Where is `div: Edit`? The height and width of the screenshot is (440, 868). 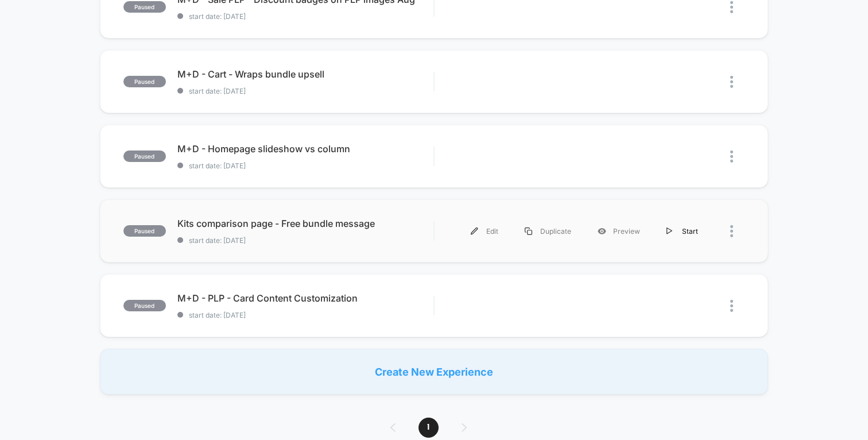
div: Edit is located at coordinates (484, 231).